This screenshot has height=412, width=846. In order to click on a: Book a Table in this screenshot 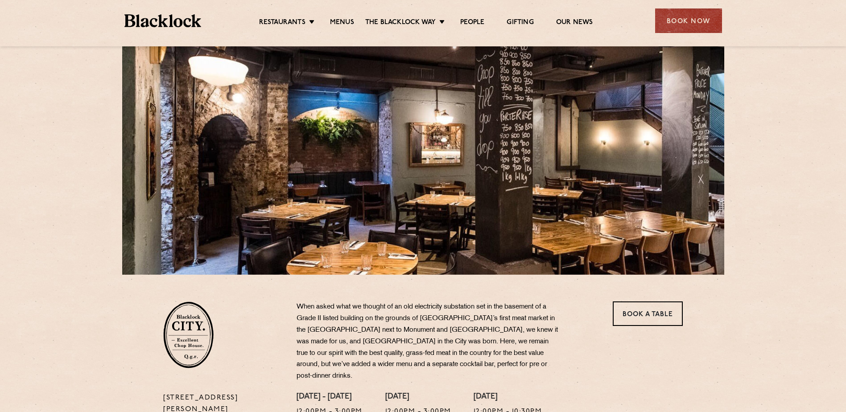, I will do `click(647, 313)`.